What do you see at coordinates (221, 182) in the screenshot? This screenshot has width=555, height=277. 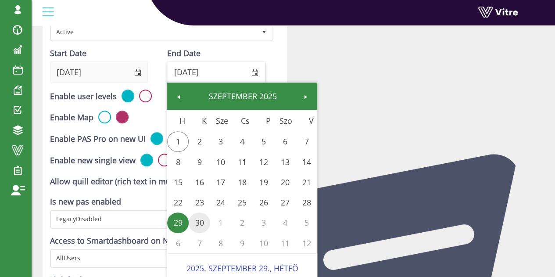 I see `a: 17` at bounding box center [221, 182].